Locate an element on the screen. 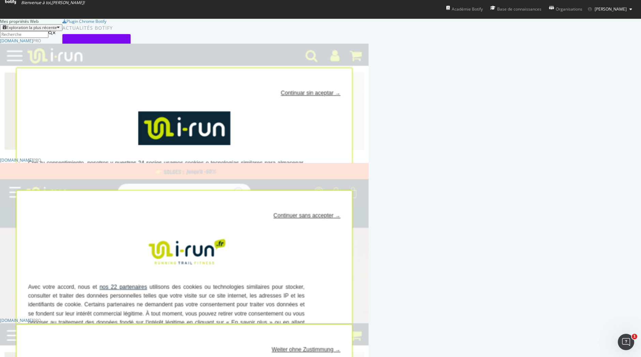  font: Exploration la plus récente is located at coordinates (32, 27).